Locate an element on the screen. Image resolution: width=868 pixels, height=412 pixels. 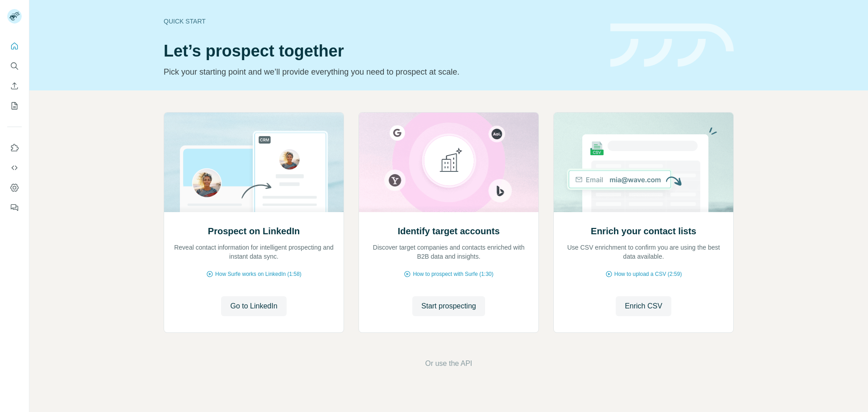
h2: Enrich your contact lists is located at coordinates (643, 231).